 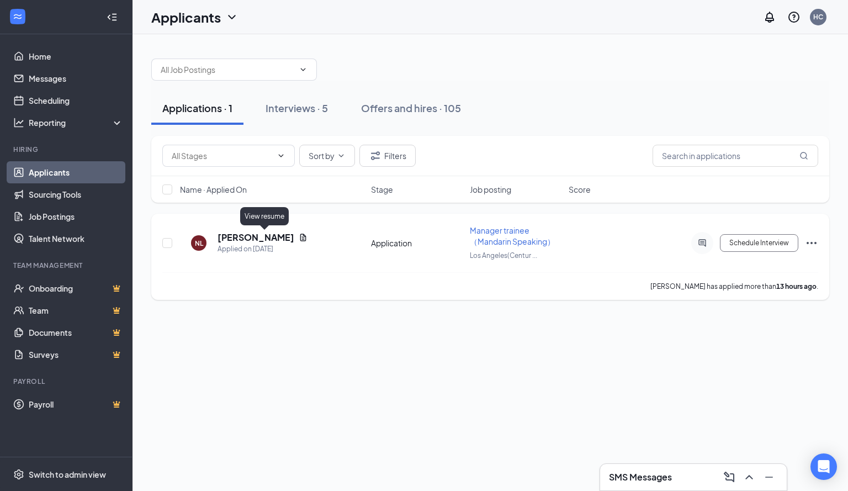 What do you see at coordinates (818, 17) in the screenshot?
I see `div: HC` at bounding box center [818, 17].